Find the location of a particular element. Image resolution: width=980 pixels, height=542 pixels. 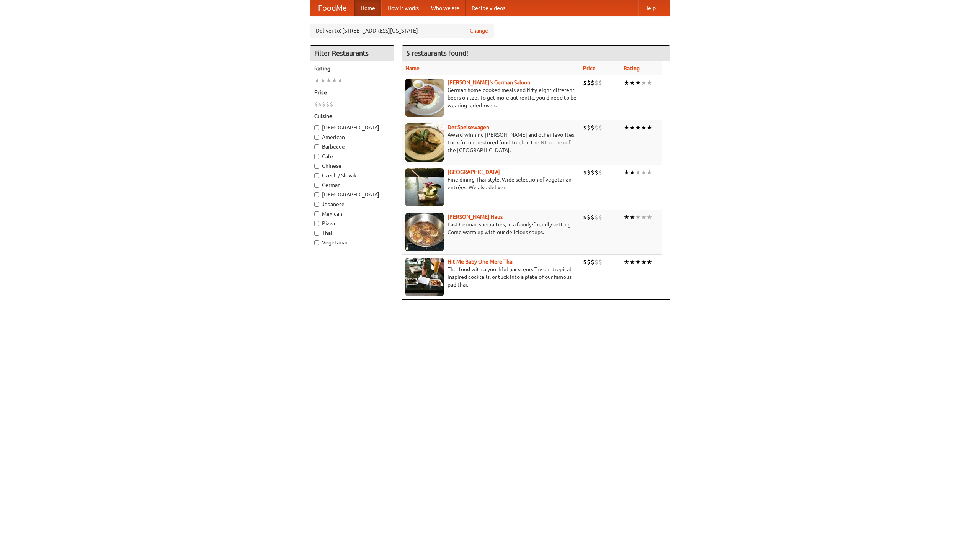

label: Cafe is located at coordinates (352, 156).